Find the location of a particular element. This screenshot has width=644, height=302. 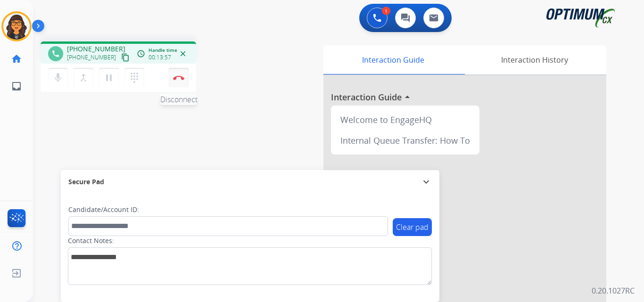

mat-icon: pause is located at coordinates (109, 78).